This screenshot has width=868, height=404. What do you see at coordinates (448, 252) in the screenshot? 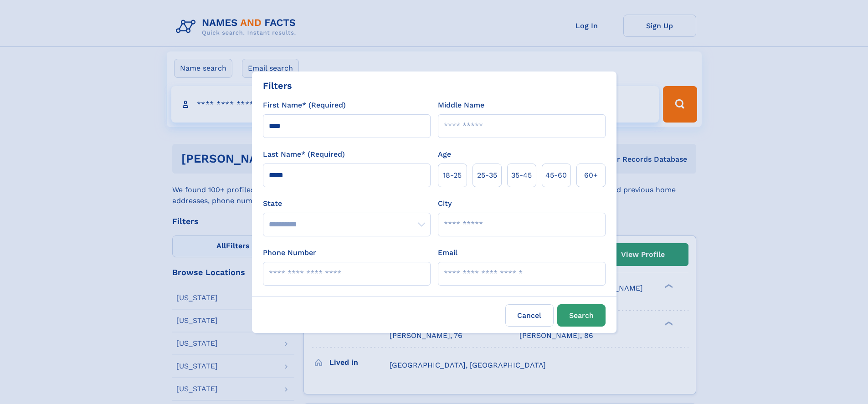
I see `label: Email` at bounding box center [448, 252].